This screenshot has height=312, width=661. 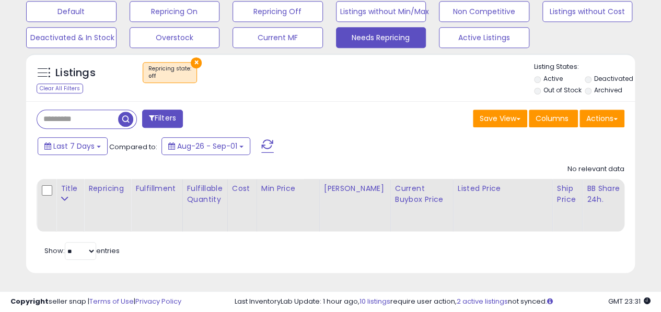 What do you see at coordinates (82, 251) in the screenshot?
I see `span: Show: entries` at bounding box center [82, 251].